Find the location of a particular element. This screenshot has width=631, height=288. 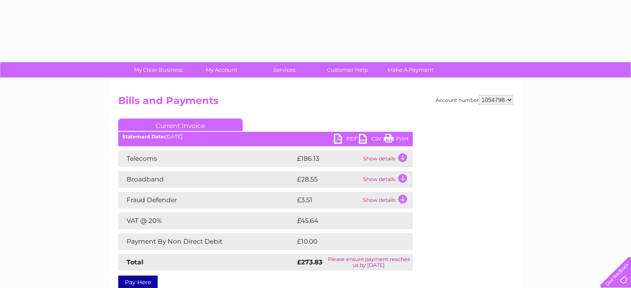

td: £45.64 is located at coordinates (345, 221).